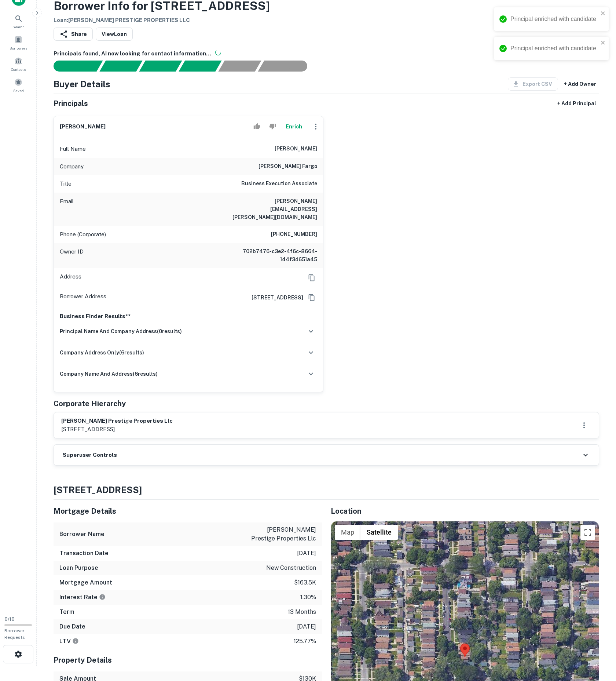 The height and width of the screenshot is (681, 616). I want to click on h6: LTV, so click(69, 641).